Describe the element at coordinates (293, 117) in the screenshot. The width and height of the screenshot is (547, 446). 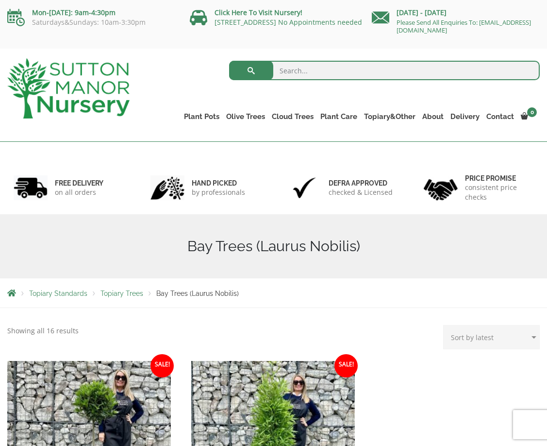
I see `a: Cloud Trees` at that location.